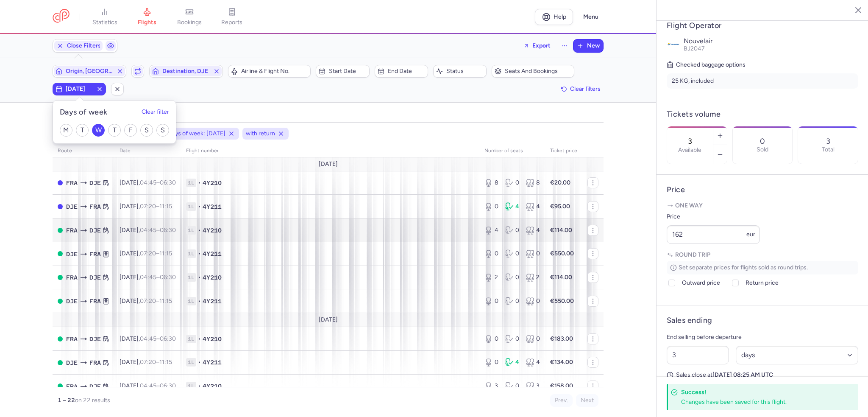 The height and width of the screenshot is (417, 868). What do you see at coordinates (148, 253) in the screenshot?
I see `time: 07:20` at bounding box center [148, 253].